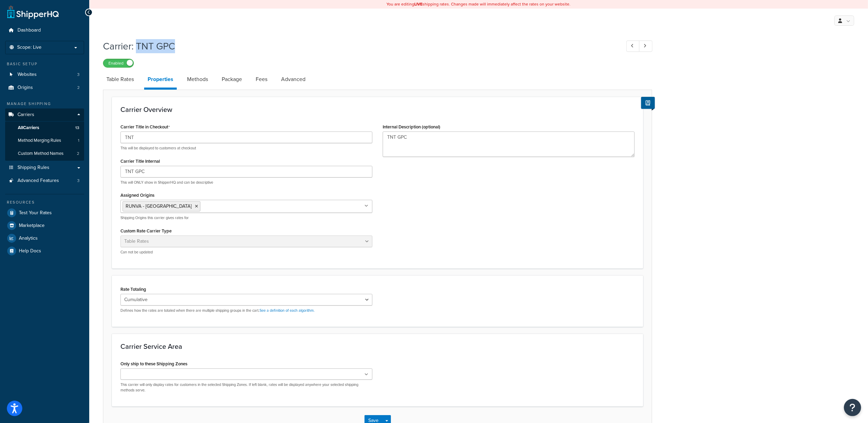 This screenshot has width=868, height=423. Describe the element at coordinates (45, 127) in the screenshot. I see `a: AllCarriers13` at that location.